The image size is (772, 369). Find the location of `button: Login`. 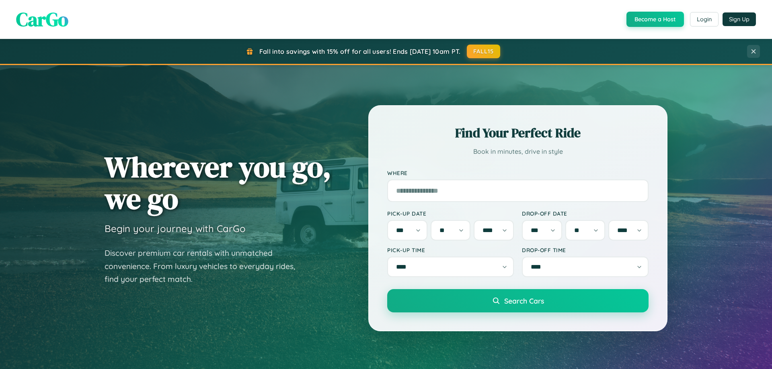

button: Login is located at coordinates (704, 19).